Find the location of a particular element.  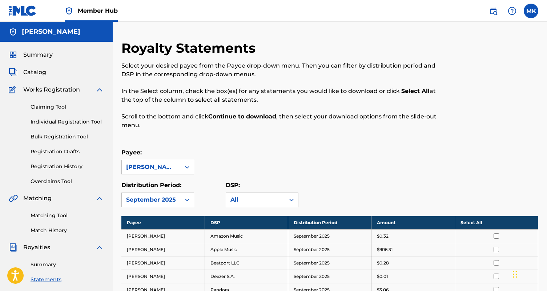

a: Statements is located at coordinates (67, 280).